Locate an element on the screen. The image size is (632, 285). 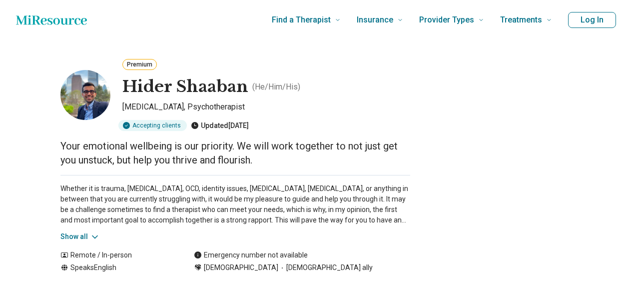
button: Show all is located at coordinates (80, 236).